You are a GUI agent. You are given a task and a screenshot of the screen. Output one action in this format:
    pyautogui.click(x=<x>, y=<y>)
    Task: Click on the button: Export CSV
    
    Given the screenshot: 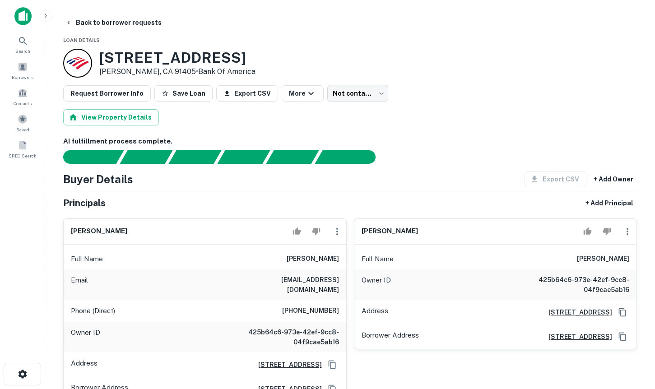 What is the action you would take?
    pyautogui.click(x=247, y=93)
    